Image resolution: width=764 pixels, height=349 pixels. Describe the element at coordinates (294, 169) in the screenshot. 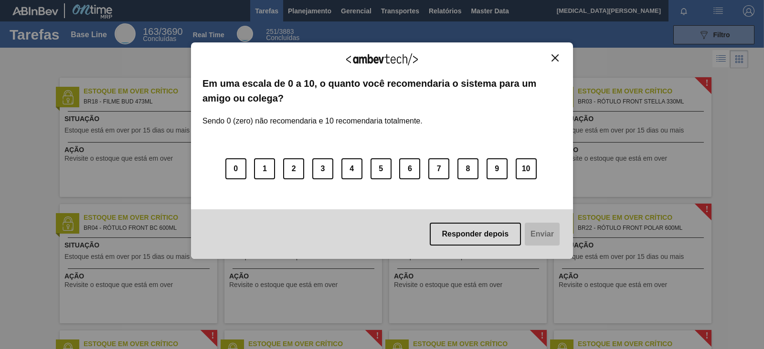

I see `button: 2` at that location.